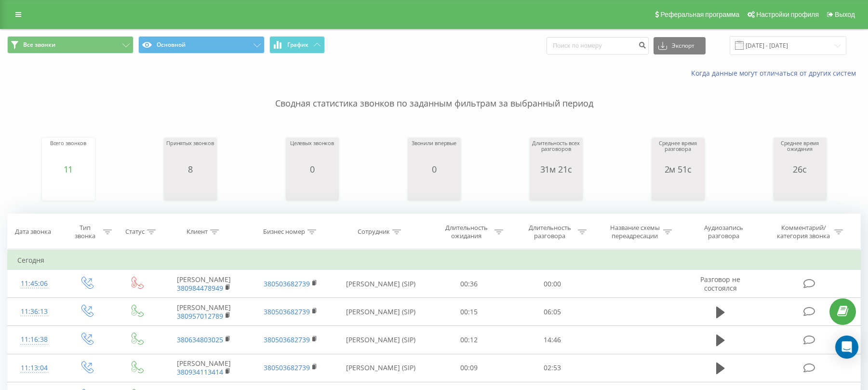  I want to click on div: Длительность разговора, so click(550, 232).